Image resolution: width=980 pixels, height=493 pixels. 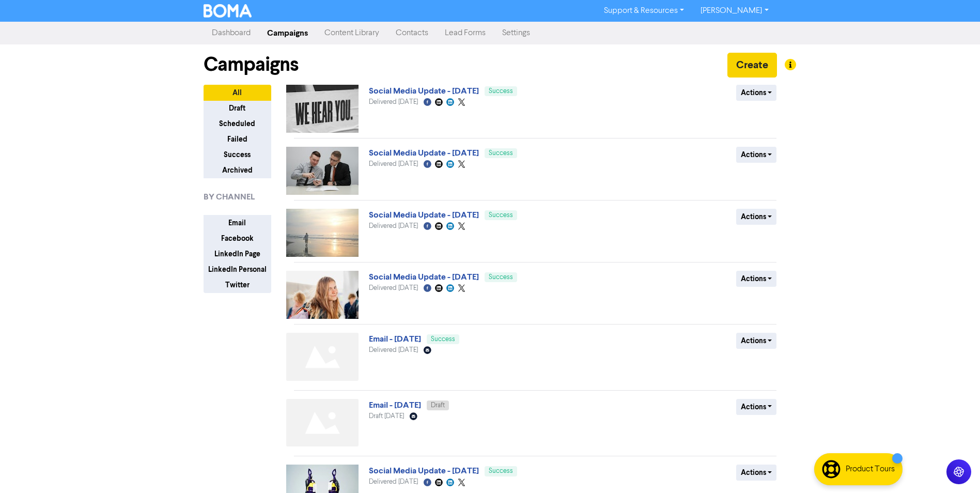 What do you see at coordinates (237, 155) in the screenshot?
I see `button: Success` at bounding box center [237, 155].